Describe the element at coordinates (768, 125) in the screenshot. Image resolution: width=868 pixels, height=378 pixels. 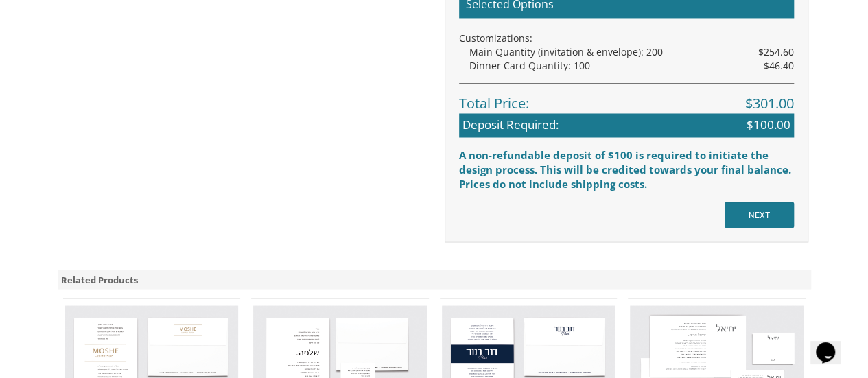
I see `span: $100.00` at that location.